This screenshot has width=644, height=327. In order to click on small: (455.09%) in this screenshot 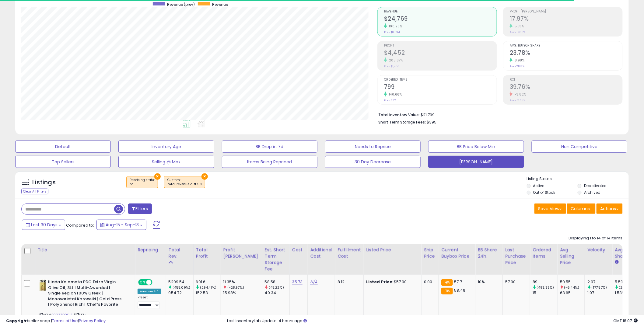, I will do `click(181, 288)`.